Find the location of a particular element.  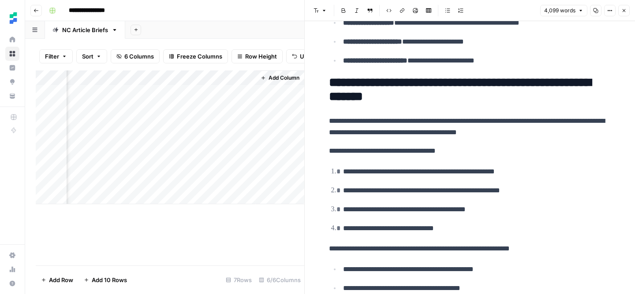

button: Workspace: Ten Speed is located at coordinates (12, 18).